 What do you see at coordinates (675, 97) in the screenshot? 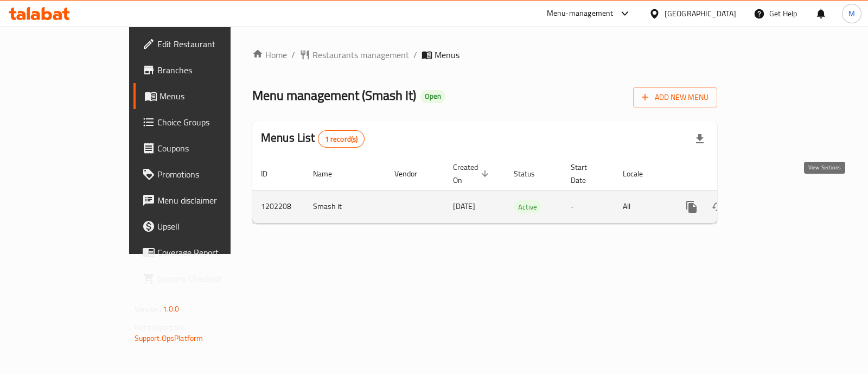
I see `button: Add New Menu` at bounding box center [675, 97].